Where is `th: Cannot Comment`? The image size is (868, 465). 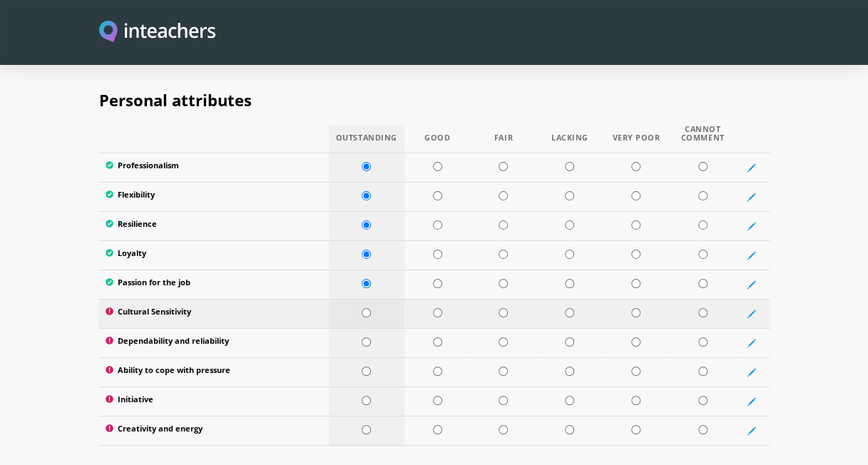 th: Cannot Comment is located at coordinates (702, 139).